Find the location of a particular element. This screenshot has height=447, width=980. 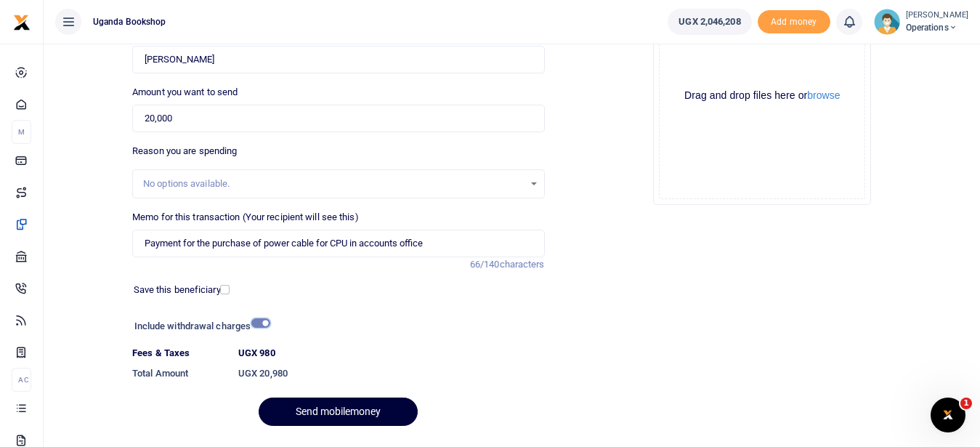

span: 1 is located at coordinates (966, 403).